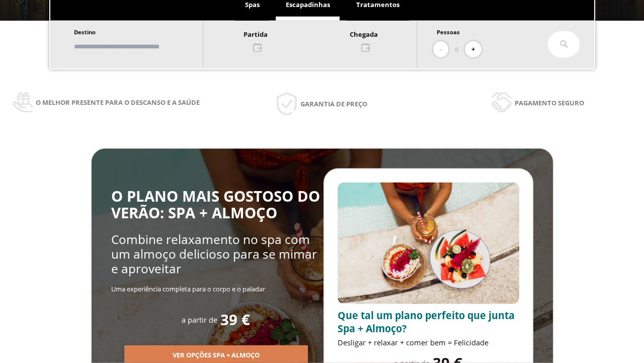 The width and height of the screenshot is (644, 363). Describe the element at coordinates (549, 103) in the screenshot. I see `span: Pagamento seguro` at that location.